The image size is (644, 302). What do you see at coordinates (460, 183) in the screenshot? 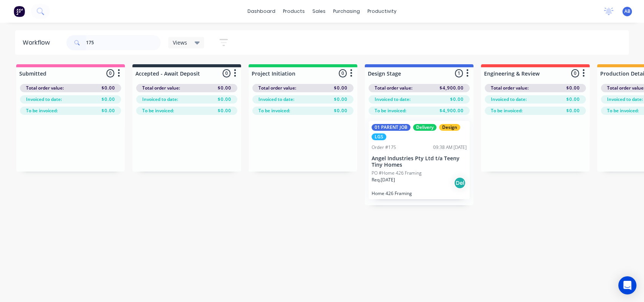
I see `div: Del` at bounding box center [460, 183].